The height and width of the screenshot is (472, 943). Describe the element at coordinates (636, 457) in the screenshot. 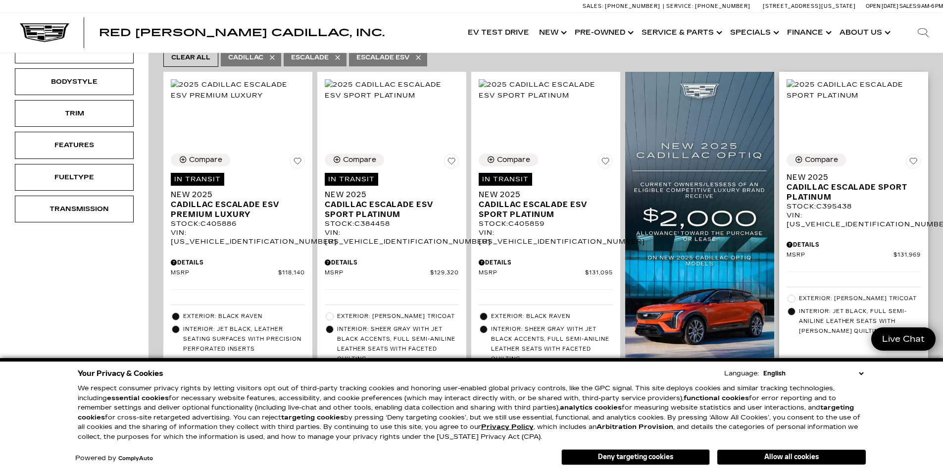

I see `button: Deny targeting cookies` at that location.